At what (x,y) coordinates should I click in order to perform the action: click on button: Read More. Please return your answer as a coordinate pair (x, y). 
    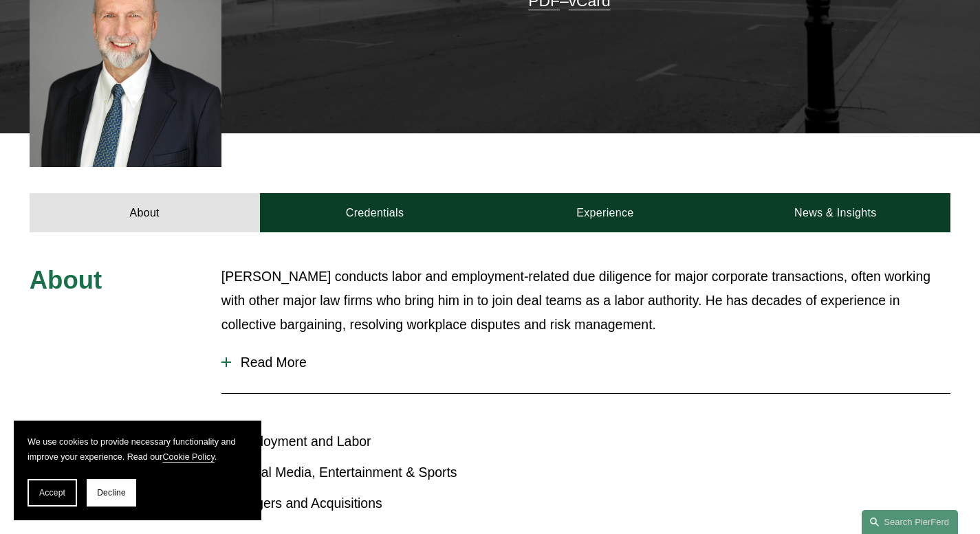
    Looking at the image, I should click on (586, 362).